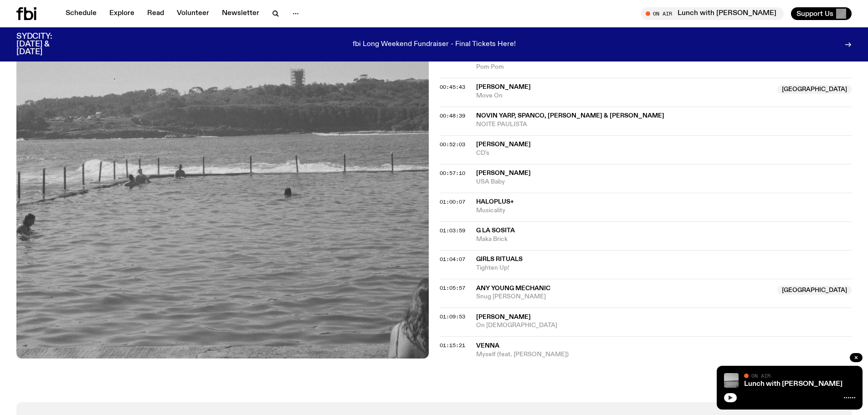 This screenshot has width=868, height=415. Describe the element at coordinates (664, 239) in the screenshot. I see `span: Maka Brick` at that location.